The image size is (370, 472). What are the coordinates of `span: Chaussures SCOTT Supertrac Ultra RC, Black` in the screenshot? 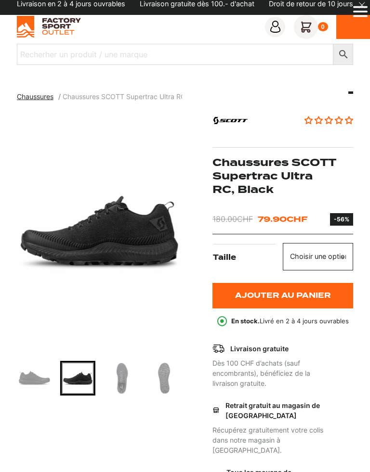 It's located at (134, 96).